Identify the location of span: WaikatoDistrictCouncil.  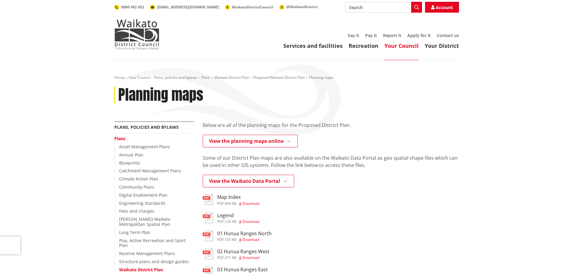
(253, 7).